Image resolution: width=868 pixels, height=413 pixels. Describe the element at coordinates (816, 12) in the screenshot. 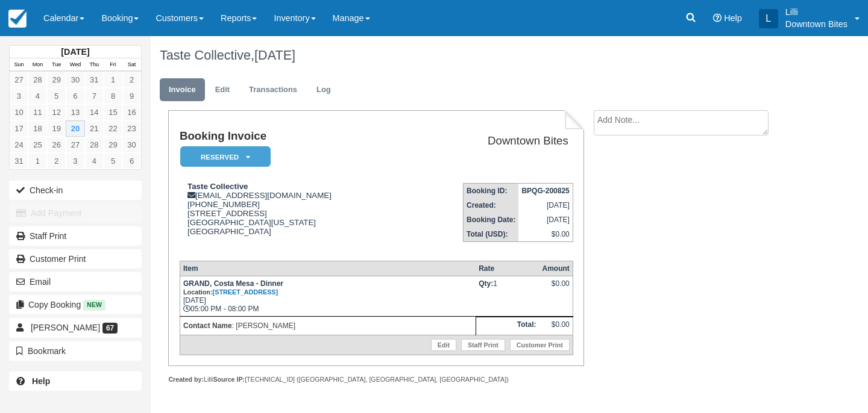

I see `p: Lilli` at that location.